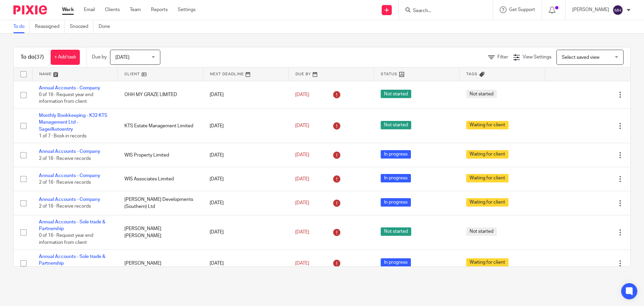  I want to click on span: Get Support, so click(522, 9).